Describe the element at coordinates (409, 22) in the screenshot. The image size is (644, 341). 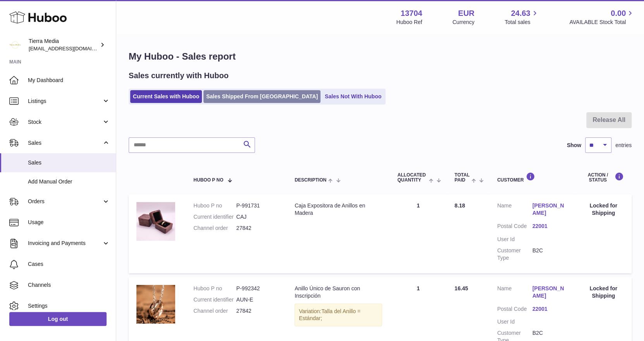
I see `div: Huboo Ref` at that location.